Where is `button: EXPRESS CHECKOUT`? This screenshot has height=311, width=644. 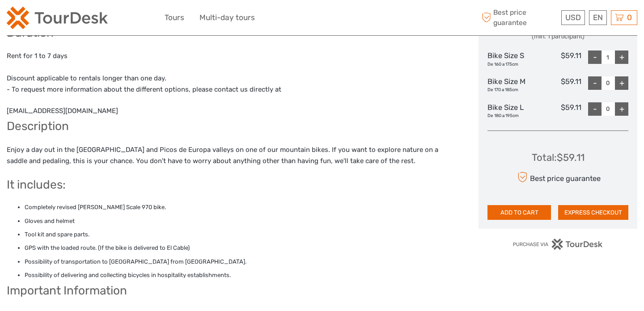 button: EXPRESS CHECKOUT is located at coordinates (593, 213).